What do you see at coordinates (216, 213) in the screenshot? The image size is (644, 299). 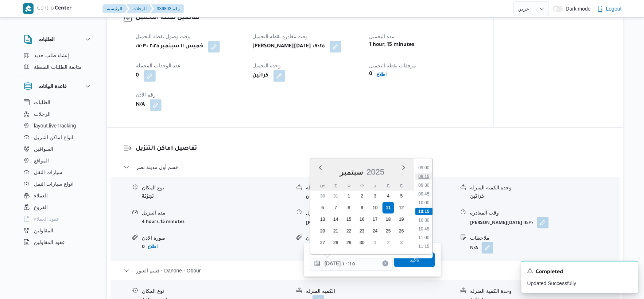 I see `div: مدة التنزيل` at bounding box center [216, 213].